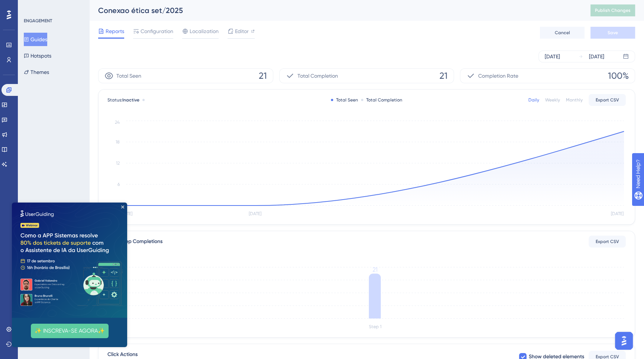  What do you see at coordinates (118, 163) in the screenshot?
I see `tspan: 12` at bounding box center [118, 163].